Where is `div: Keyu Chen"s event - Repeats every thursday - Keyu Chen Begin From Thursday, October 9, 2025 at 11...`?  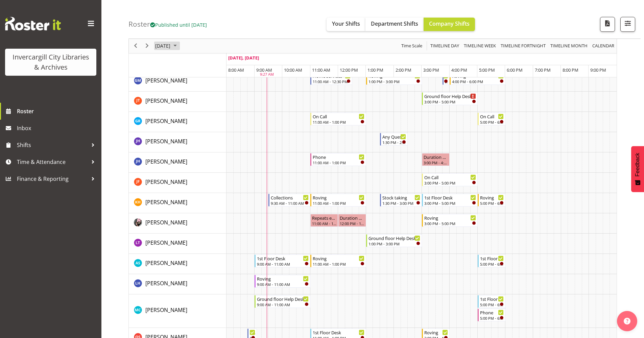
div: Keyu Chen"s event - Repeats every thursday - Keyu Chen Begin From Thursday, October 9, 2025 at 11... is located at coordinates (324, 220).